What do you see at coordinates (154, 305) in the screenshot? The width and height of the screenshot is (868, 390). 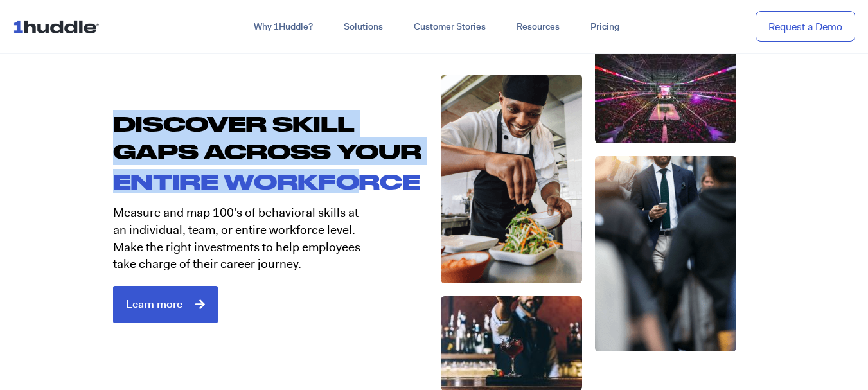 I see `span: Learn more` at bounding box center [154, 305].